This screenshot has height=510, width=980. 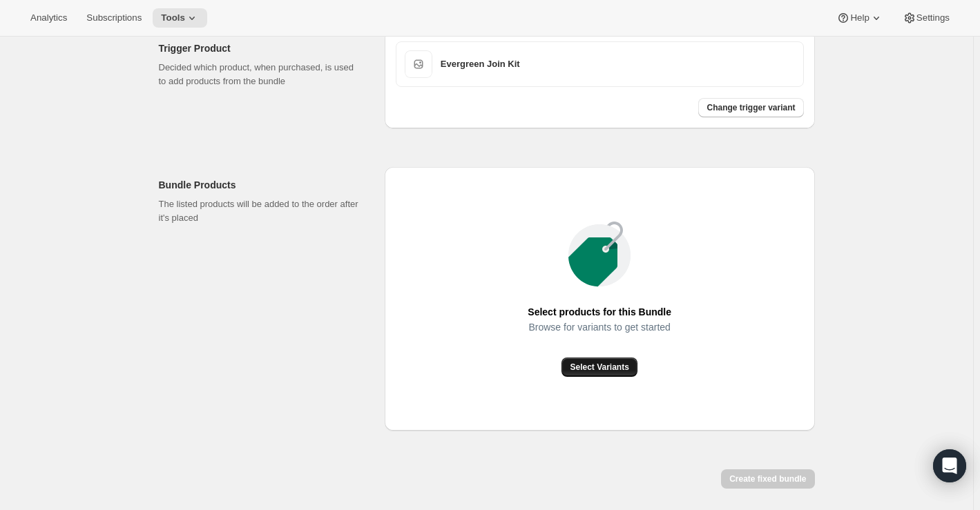 What do you see at coordinates (261, 48) in the screenshot?
I see `h2: Trigger Product` at bounding box center [261, 48].